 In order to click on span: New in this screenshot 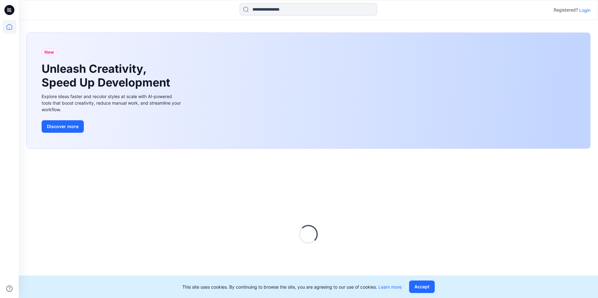, I will do `click(49, 52)`.